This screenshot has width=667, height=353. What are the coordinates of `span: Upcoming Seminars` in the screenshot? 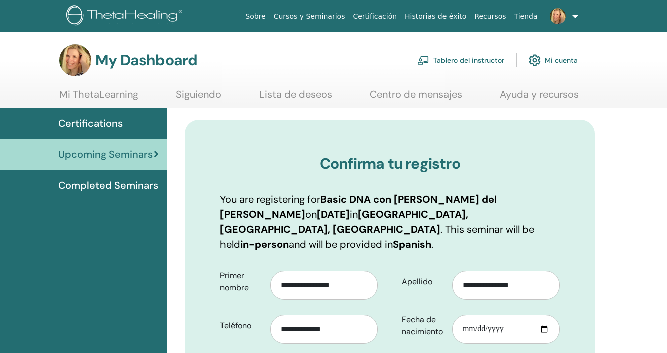 It's located at (105, 154).